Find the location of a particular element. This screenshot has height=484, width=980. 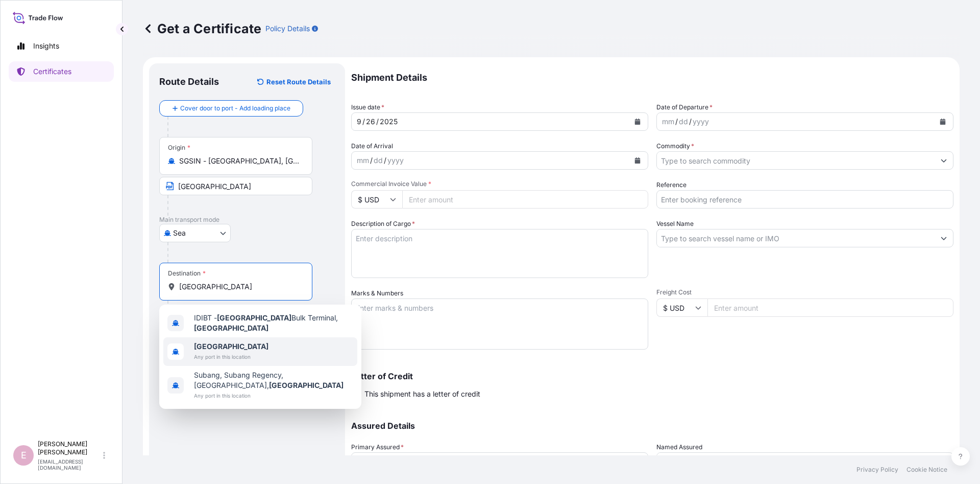

input: Origin is located at coordinates (239, 161).